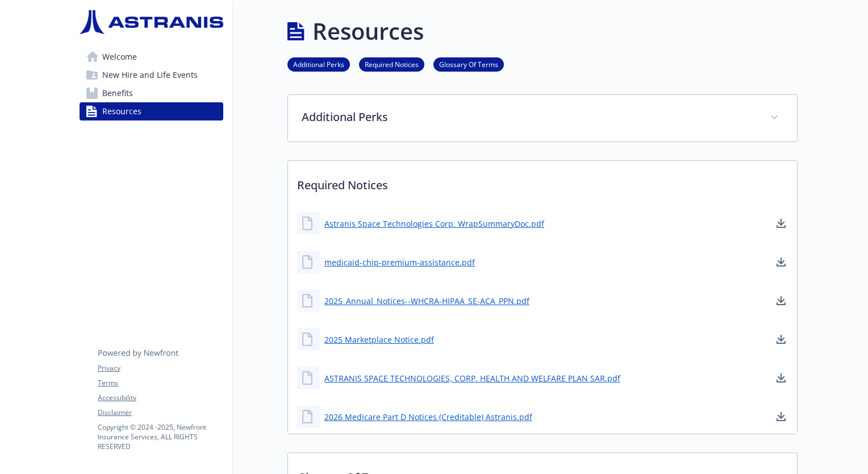 The width and height of the screenshot is (868, 474). Describe the element at coordinates (543, 182) in the screenshot. I see `p: Required Notices` at that location.